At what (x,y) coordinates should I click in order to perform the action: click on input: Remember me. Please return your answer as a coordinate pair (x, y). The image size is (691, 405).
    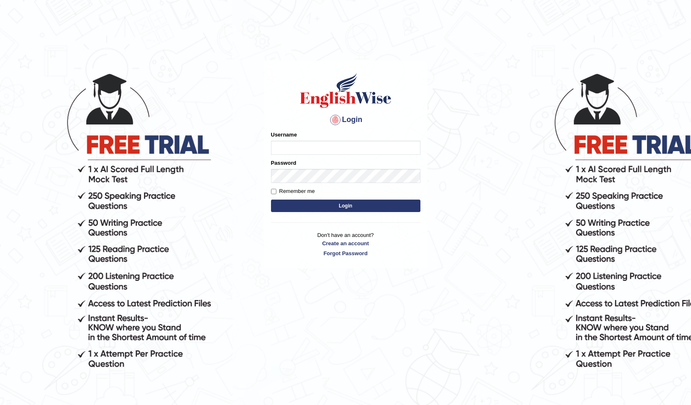
    Looking at the image, I should click on (274, 191).